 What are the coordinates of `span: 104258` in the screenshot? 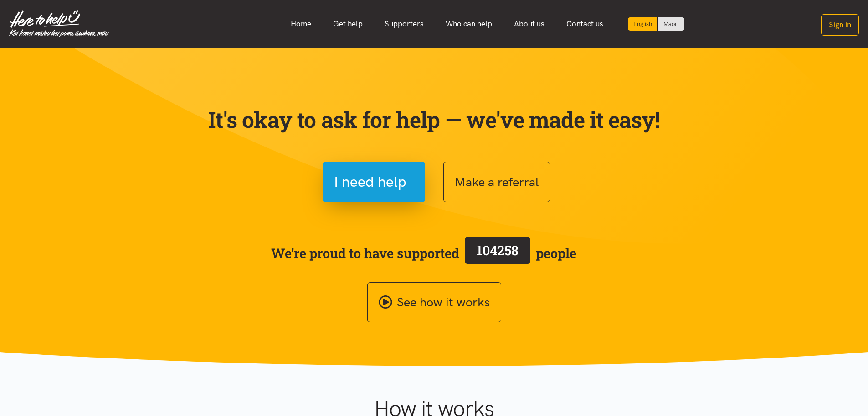 It's located at (498, 250).